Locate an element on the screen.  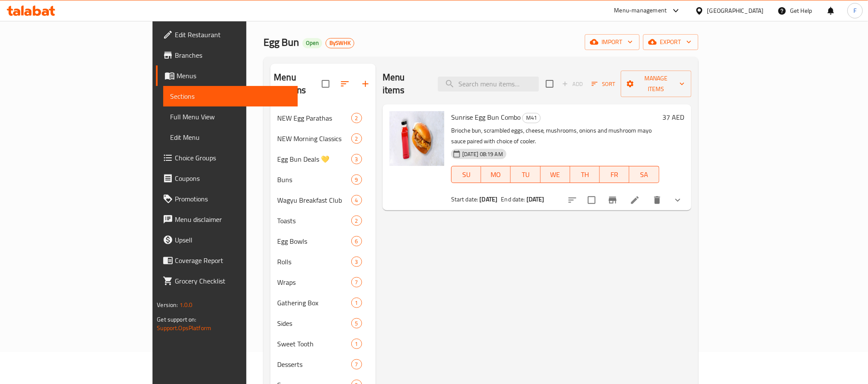
span: Manage items is located at coordinates (656, 84).